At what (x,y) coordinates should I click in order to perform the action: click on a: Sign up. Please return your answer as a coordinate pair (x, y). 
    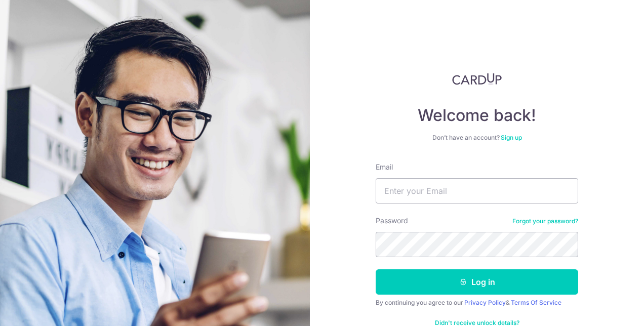
    Looking at the image, I should click on (512, 137).